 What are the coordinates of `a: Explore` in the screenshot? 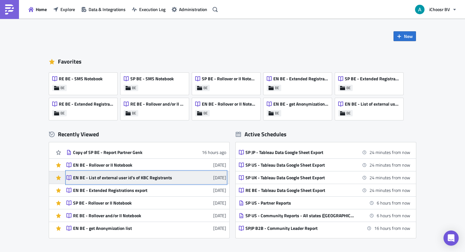 It's located at (64, 9).